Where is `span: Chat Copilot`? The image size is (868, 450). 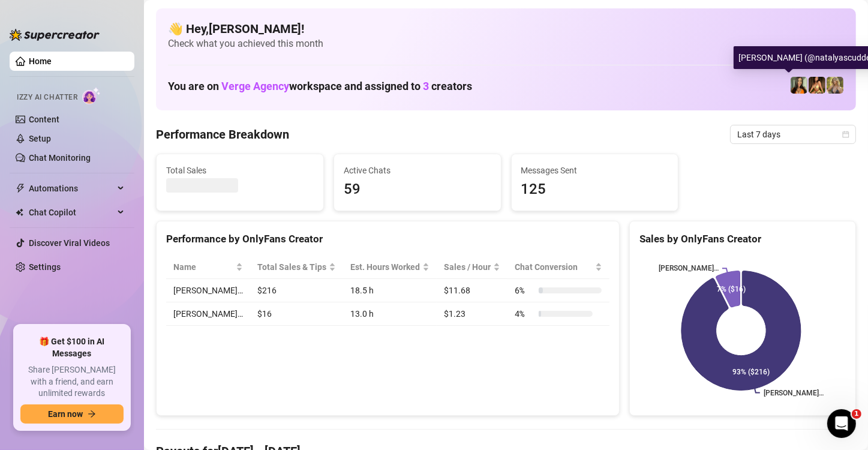 span: Chat Copilot is located at coordinates (72, 213).